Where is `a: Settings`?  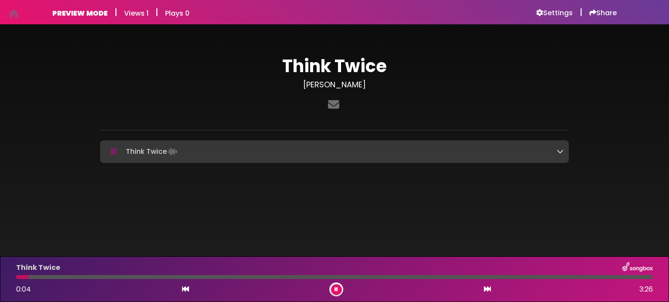
a: Settings is located at coordinates (554, 13).